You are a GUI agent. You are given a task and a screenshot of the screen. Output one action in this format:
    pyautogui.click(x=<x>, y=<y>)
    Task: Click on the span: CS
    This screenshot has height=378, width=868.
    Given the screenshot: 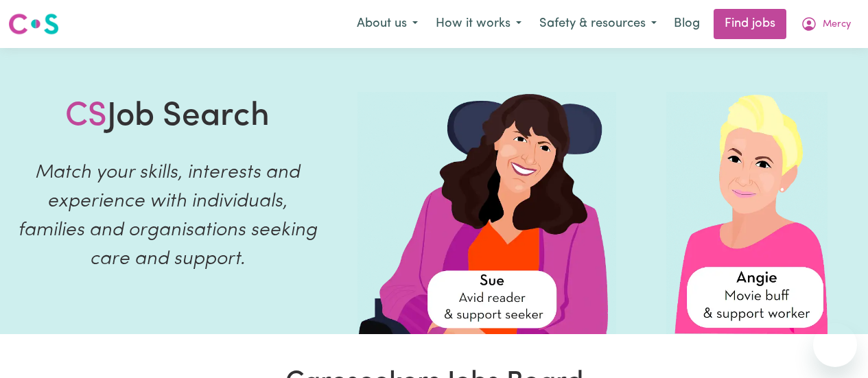 What is the action you would take?
    pyautogui.click(x=86, y=116)
    